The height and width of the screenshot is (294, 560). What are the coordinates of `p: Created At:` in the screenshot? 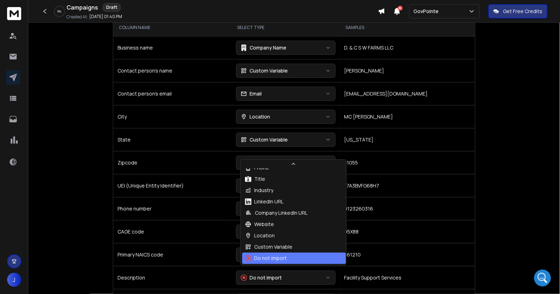 It's located at (77, 17).